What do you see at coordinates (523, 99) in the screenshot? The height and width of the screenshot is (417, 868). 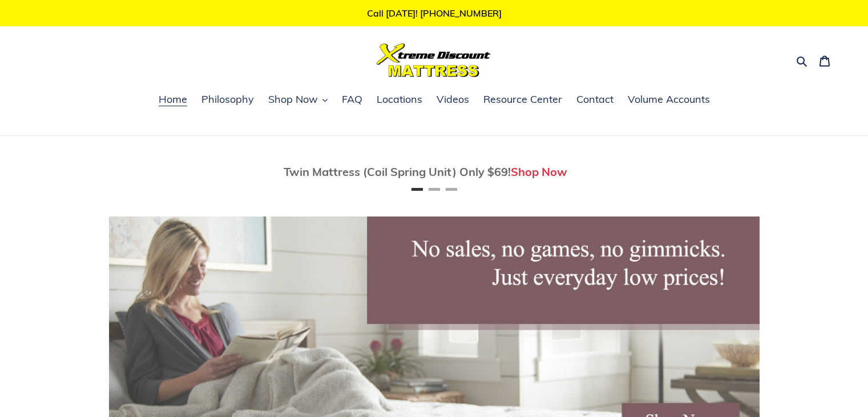 I see `span: Resource Center` at bounding box center [523, 99].